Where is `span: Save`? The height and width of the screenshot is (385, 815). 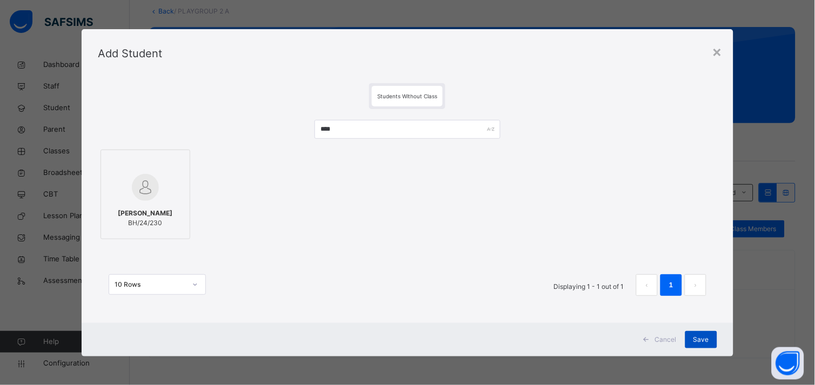 span: Save is located at coordinates (701, 340).